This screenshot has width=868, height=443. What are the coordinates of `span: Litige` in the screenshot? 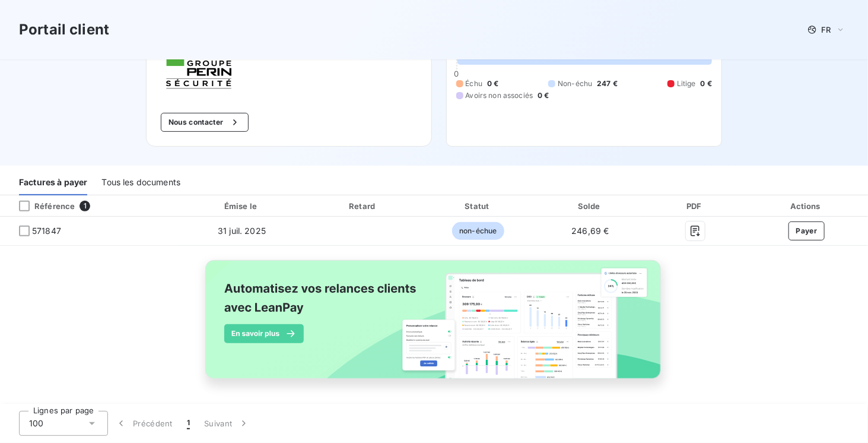 It's located at (687, 84).